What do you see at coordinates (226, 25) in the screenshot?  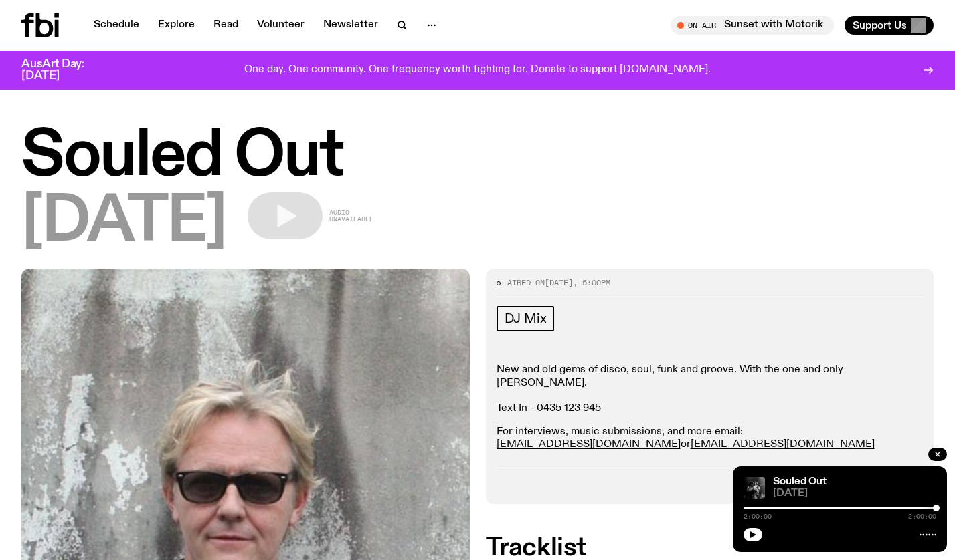 I see `a: Read` at bounding box center [226, 25].